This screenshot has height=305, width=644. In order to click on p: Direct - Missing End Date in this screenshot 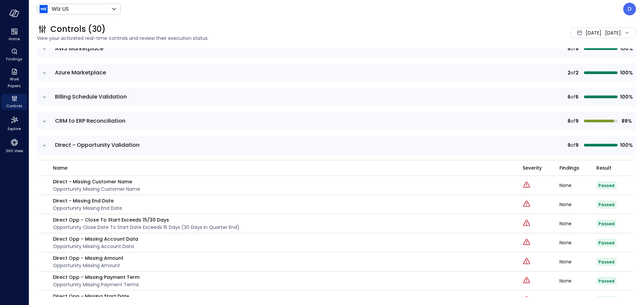, I will do `click(87, 201)`.